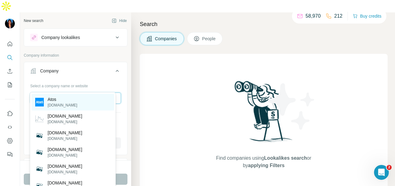 This screenshot has height=186, width=395. What do you see at coordinates (119, 21) in the screenshot?
I see `button: Hide` at bounding box center [119, 21].